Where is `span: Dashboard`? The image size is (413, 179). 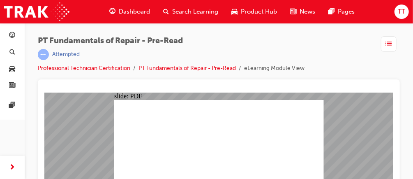 span: Dashboard is located at coordinates (134, 12).